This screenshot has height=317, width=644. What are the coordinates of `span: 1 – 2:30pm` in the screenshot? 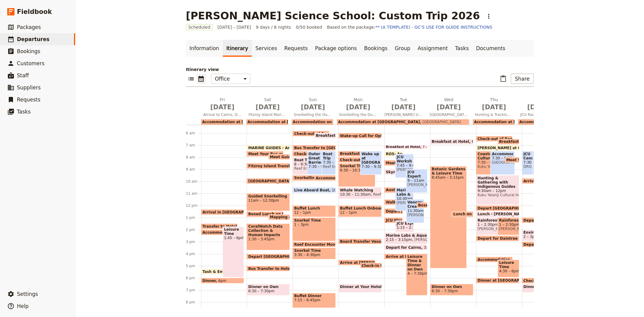 It's located at (494, 224).